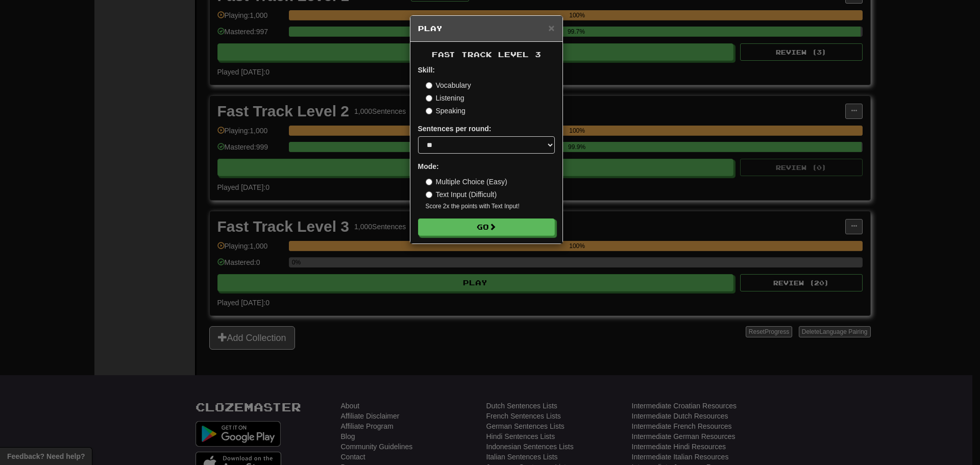 Image resolution: width=980 pixels, height=465 pixels. Describe the element at coordinates (487, 29) in the screenshot. I see `h5: Play` at that location.